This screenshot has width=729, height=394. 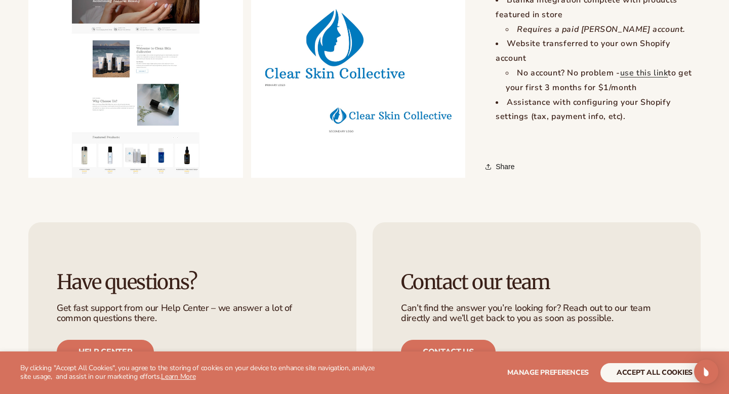 I want to click on li: Assistance with configuring your Shopify settings (tax, payment info, etc)., so click(x=598, y=110).